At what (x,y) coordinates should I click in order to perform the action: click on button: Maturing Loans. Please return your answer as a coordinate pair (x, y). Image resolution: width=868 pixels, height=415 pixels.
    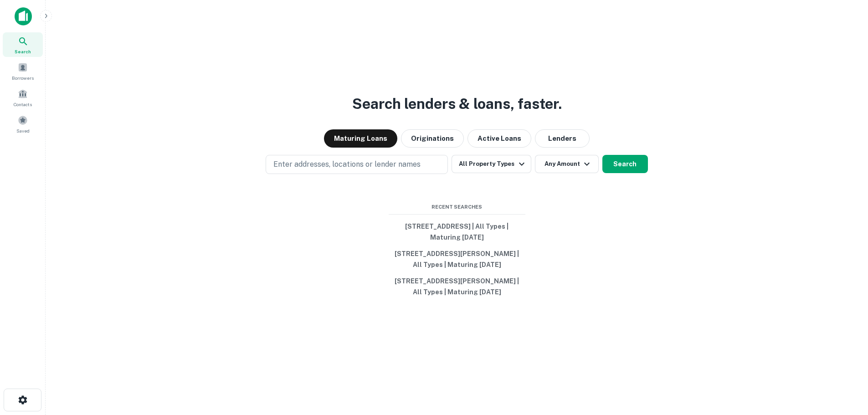
    Looking at the image, I should click on (360, 139).